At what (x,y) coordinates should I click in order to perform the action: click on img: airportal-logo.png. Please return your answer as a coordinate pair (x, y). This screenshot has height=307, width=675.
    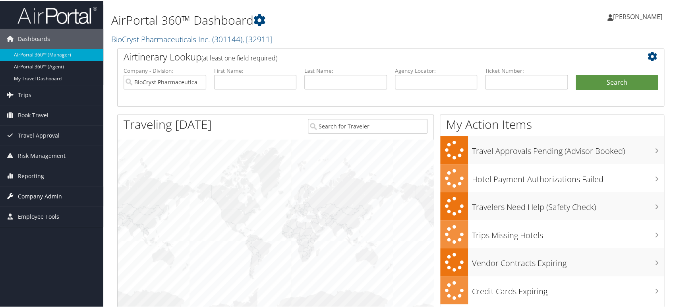
    Looking at the image, I should click on (57, 14).